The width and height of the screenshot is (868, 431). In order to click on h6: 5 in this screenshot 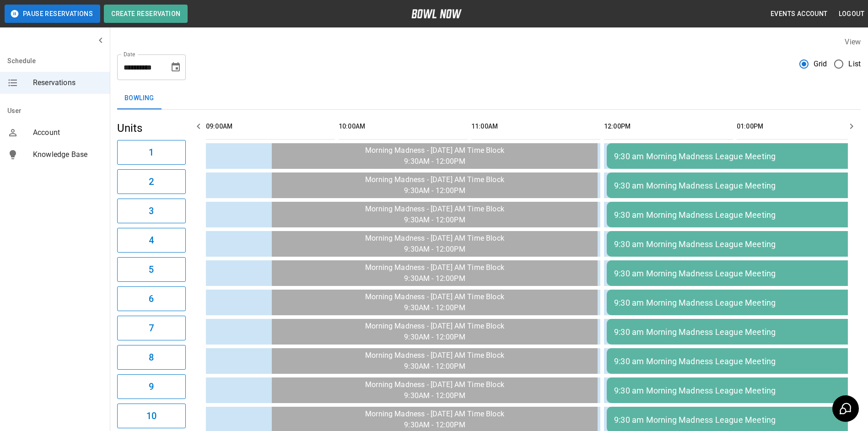, I will do `click(151, 270)`.